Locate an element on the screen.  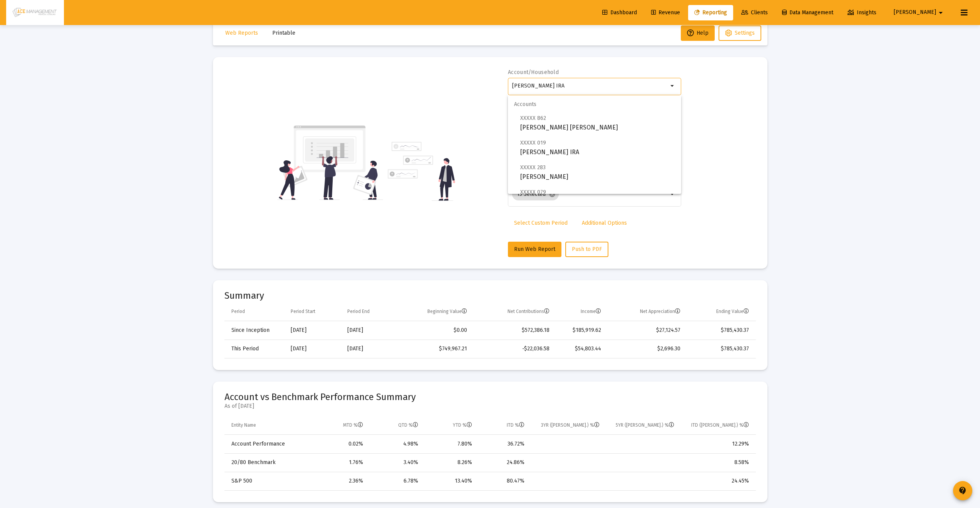
td: Column Net Appreciation is located at coordinates (646, 312).